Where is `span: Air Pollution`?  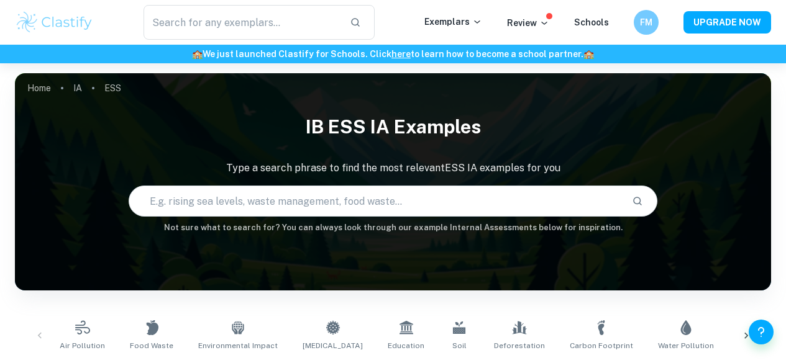
span: Air Pollution is located at coordinates (82, 346).